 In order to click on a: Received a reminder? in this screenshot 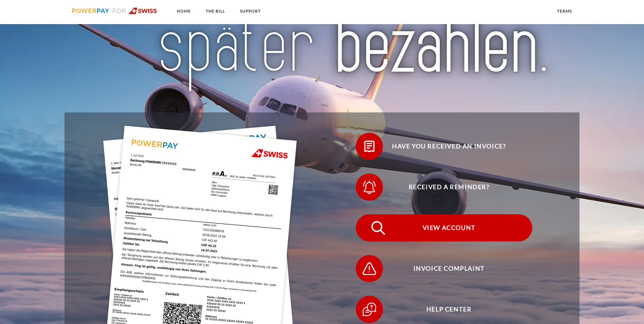, I will do `click(444, 187)`.